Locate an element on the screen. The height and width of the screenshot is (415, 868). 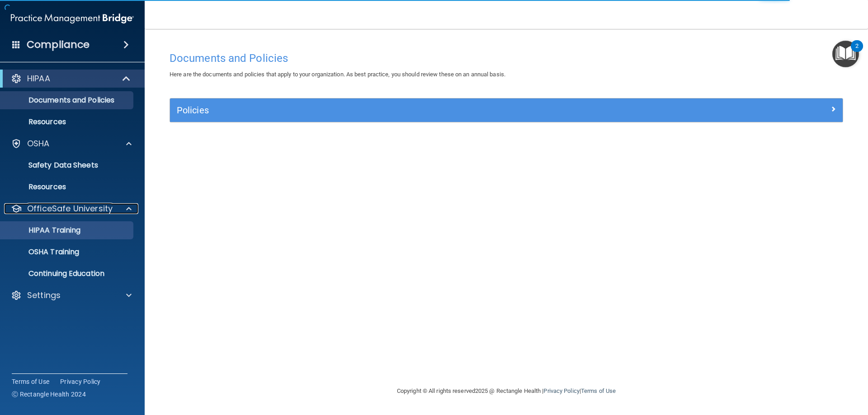
h5: Policies is located at coordinates (422, 110).